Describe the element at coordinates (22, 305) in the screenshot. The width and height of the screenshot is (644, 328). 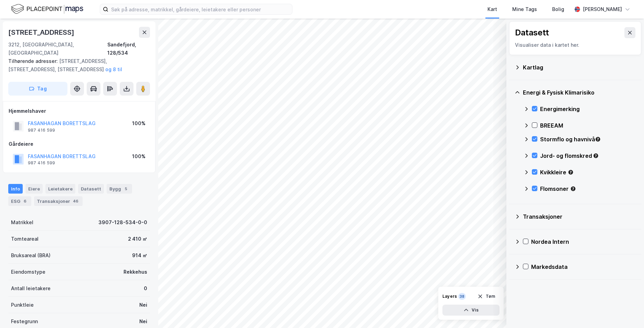
I see `div: Punktleie` at that location.